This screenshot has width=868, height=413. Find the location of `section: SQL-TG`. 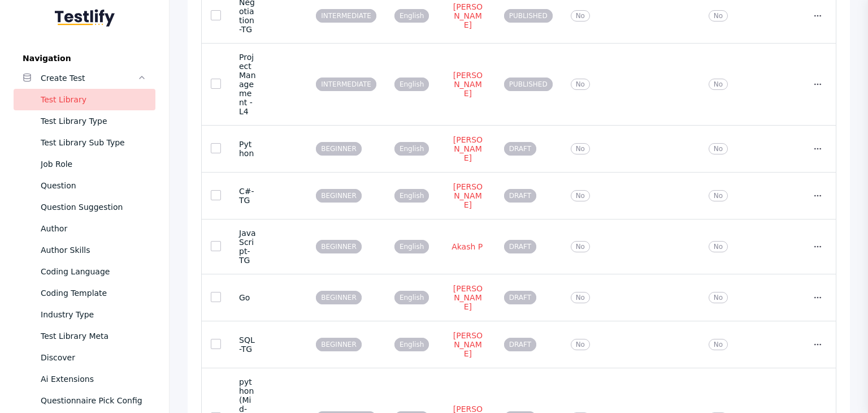

section: SQL-TG is located at coordinates (247, 344).